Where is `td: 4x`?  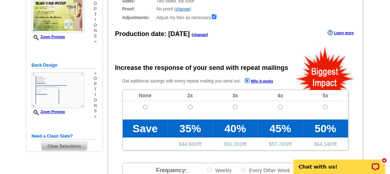
td: 4x is located at coordinates (280, 95).